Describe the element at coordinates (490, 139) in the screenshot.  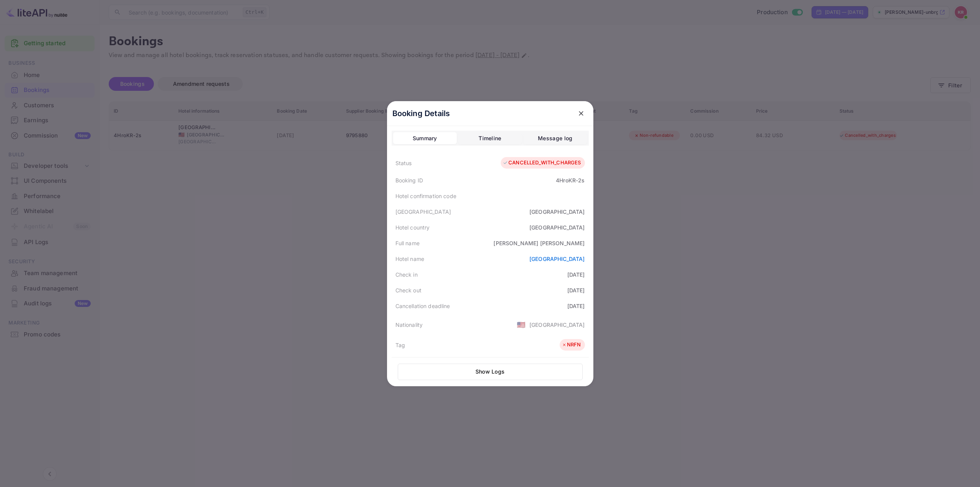
I see `div: Timeline` at that location.